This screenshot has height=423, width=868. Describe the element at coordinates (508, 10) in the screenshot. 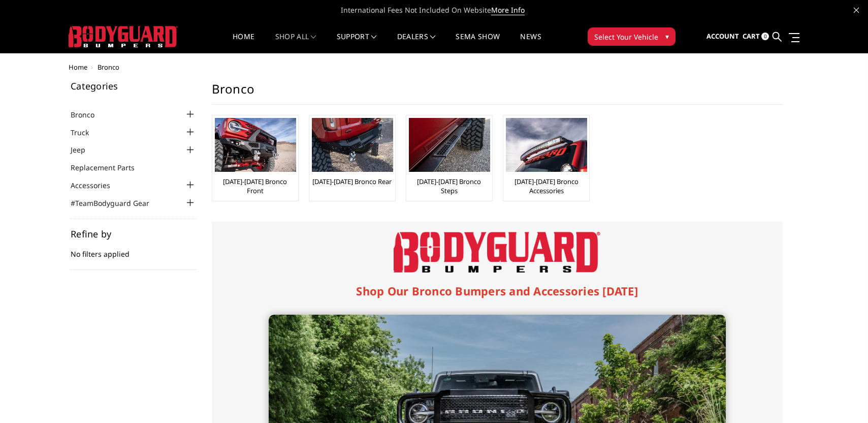

I see `a: More Info` at that location.